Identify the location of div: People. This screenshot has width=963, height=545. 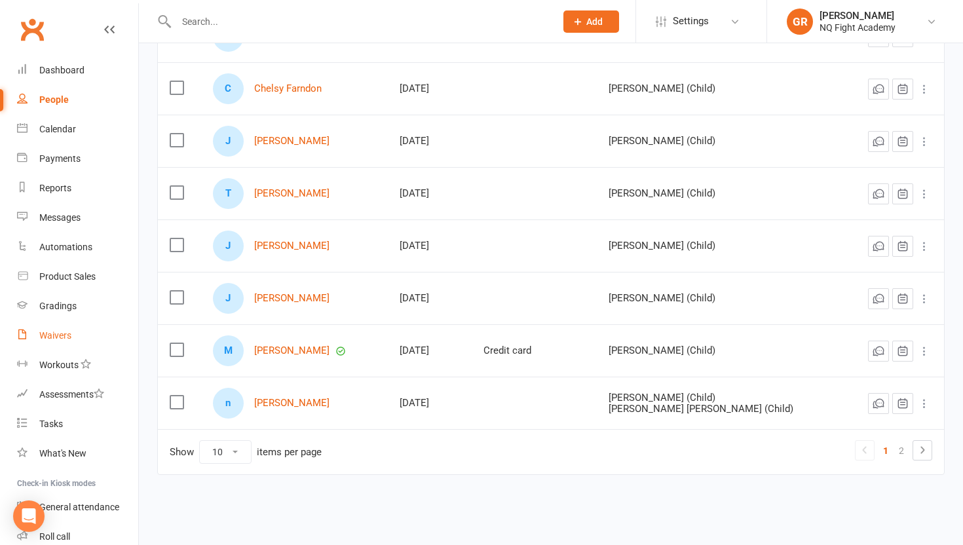
(54, 100).